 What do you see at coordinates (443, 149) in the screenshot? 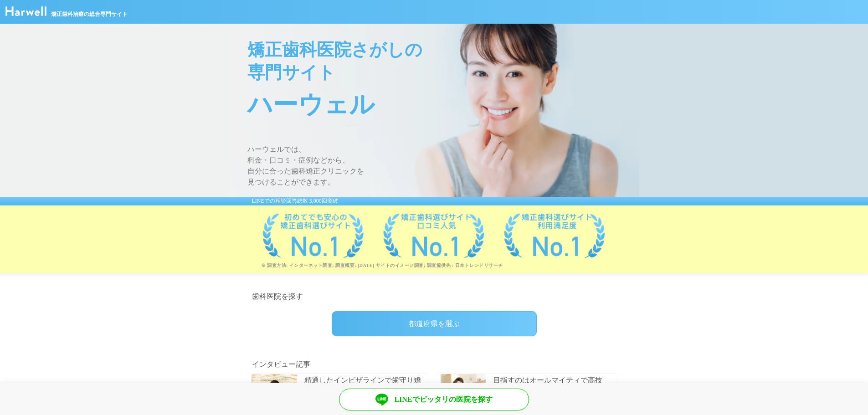
I see `span: ハーウェルでは、` at bounding box center [443, 149].